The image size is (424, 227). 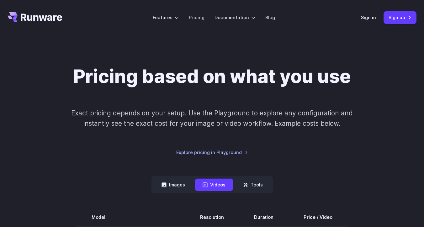 What do you see at coordinates (235, 17) in the screenshot?
I see `label: Documentation` at bounding box center [235, 17].